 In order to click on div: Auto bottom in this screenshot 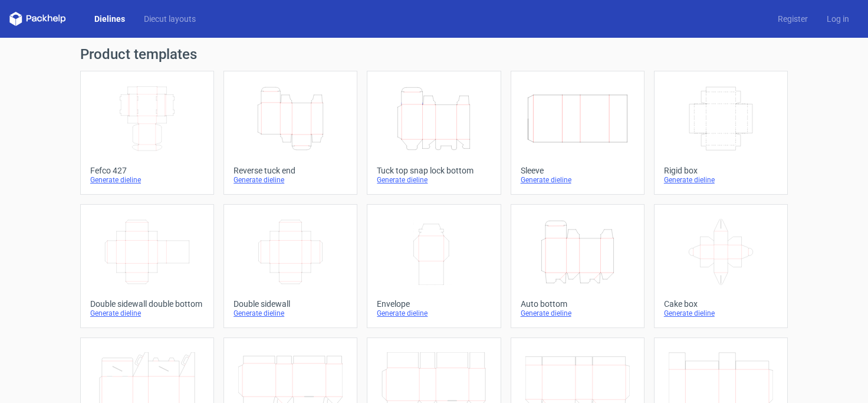, I will do `click(577, 304)`.